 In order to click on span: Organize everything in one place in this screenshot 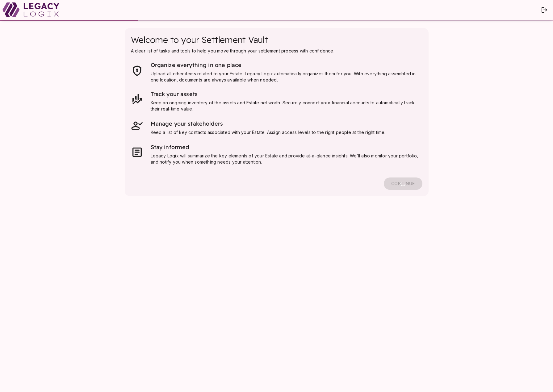, I will do `click(196, 65)`.